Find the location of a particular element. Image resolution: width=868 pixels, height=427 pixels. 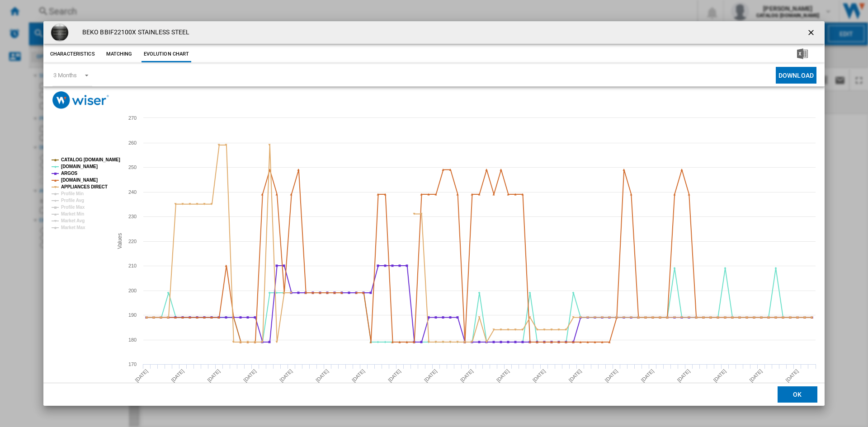

tspan: 190 is located at coordinates (133, 315).